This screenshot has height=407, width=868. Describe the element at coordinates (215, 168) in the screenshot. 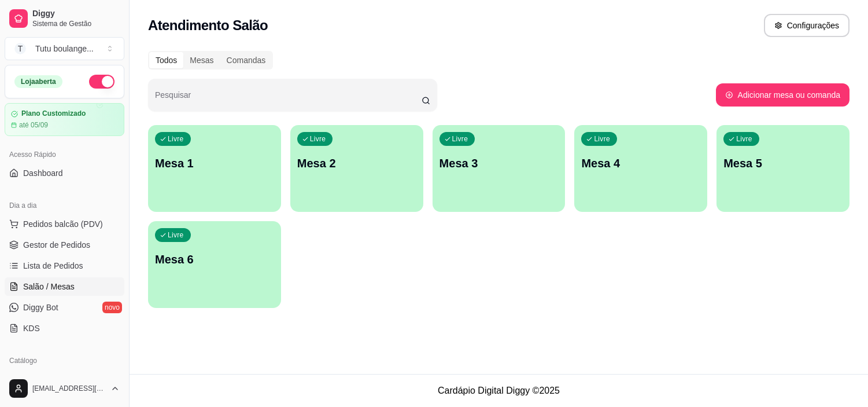

I see `button: LivreMesa 1` at that location.